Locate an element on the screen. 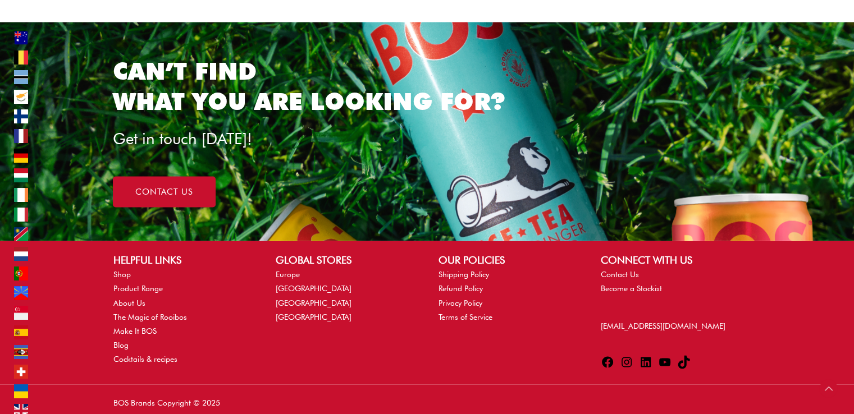 Image resolution: width=854 pixels, height=414 pixels. nav: OUR POLICIES is located at coordinates (508, 296).